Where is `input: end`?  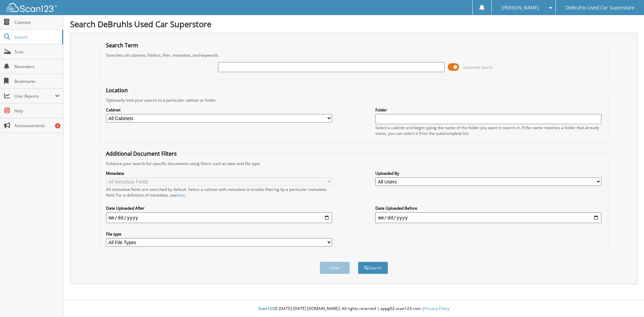
input: end is located at coordinates (489, 218).